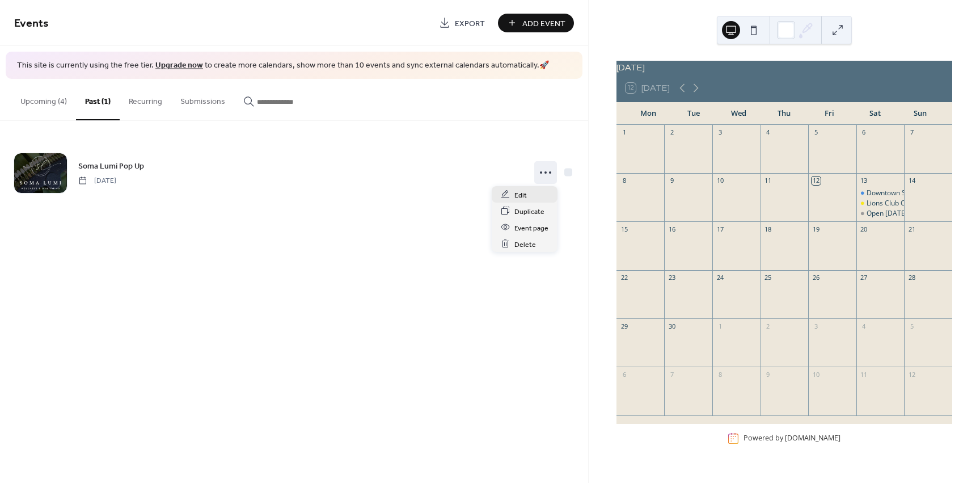 This screenshot has width=980, height=483. Describe the element at coordinates (784, 114) in the screenshot. I see `div: Thu` at that location.